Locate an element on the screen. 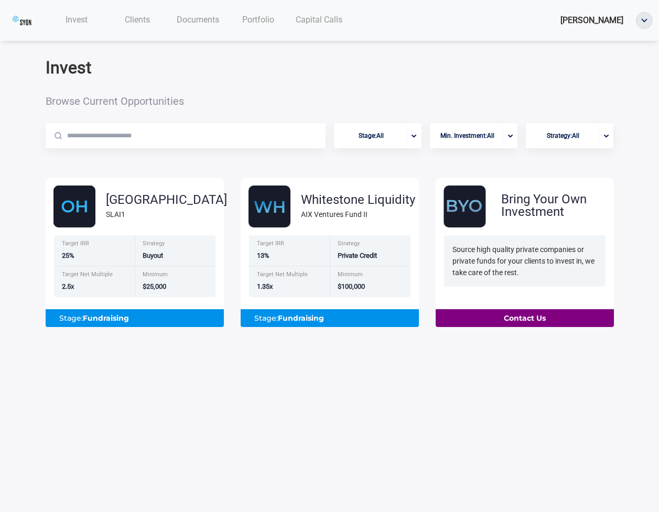 This screenshot has height=512, width=659. span: Source high quality private companies or private funds for your clients to invest in, we take car... is located at coordinates (523, 261).